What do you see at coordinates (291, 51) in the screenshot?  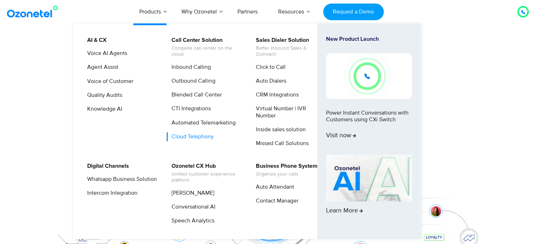 I see `span: Better Inbound Sales & Outreach` at bounding box center [291, 51].